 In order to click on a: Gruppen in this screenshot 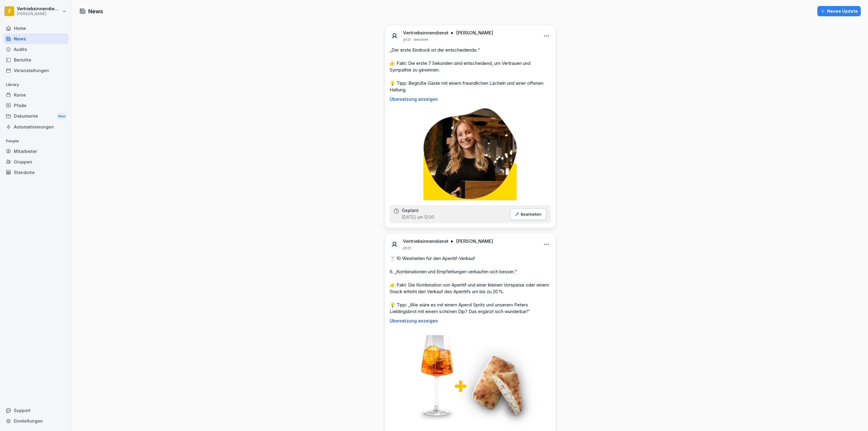, I will do `click(36, 162)`.